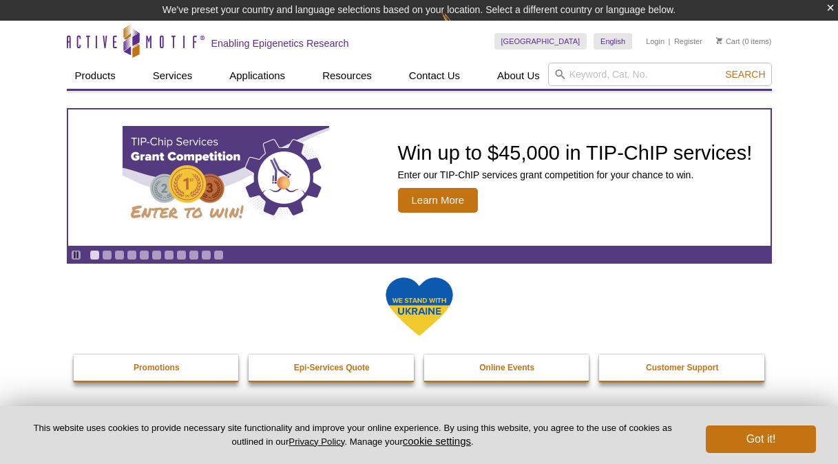 The image size is (838, 464). I want to click on a: Privacy Policy, so click(316, 441).